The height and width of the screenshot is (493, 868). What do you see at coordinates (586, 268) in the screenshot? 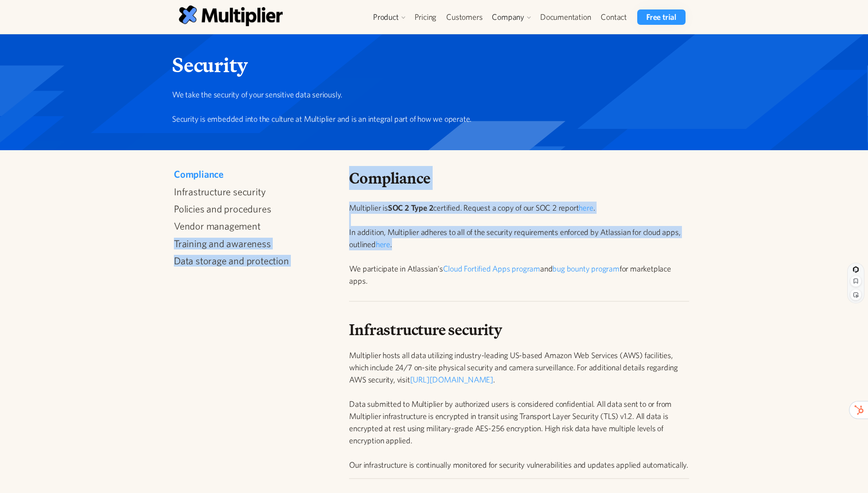
I see `a: bug bounty program` at bounding box center [586, 268].